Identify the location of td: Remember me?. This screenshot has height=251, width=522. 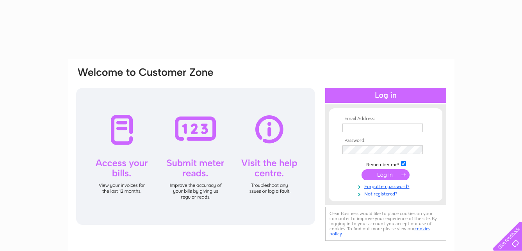
(386, 164).